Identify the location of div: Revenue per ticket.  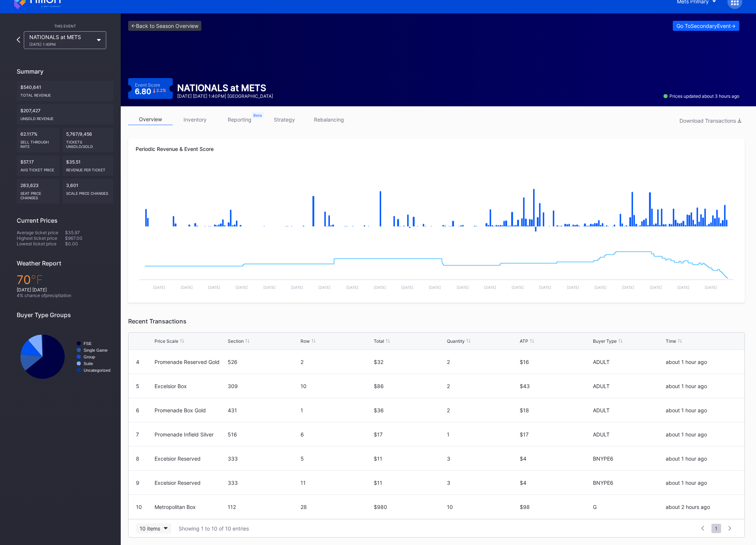
(88, 169).